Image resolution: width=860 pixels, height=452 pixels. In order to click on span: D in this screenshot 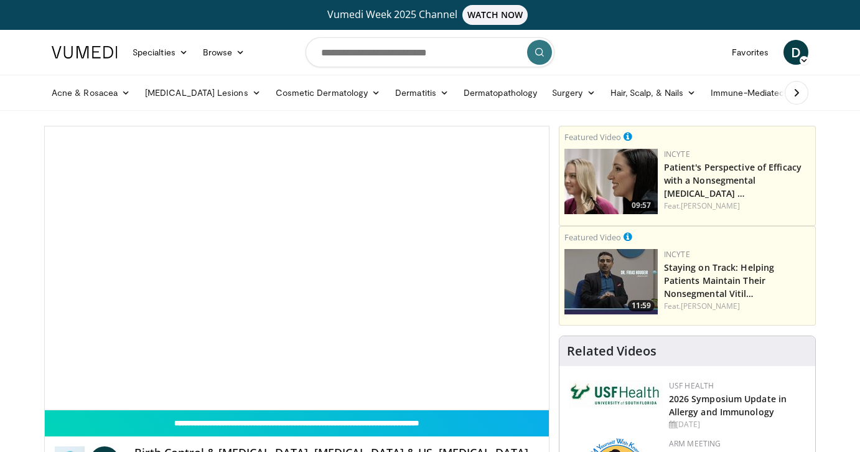, I will do `click(796, 52)`.